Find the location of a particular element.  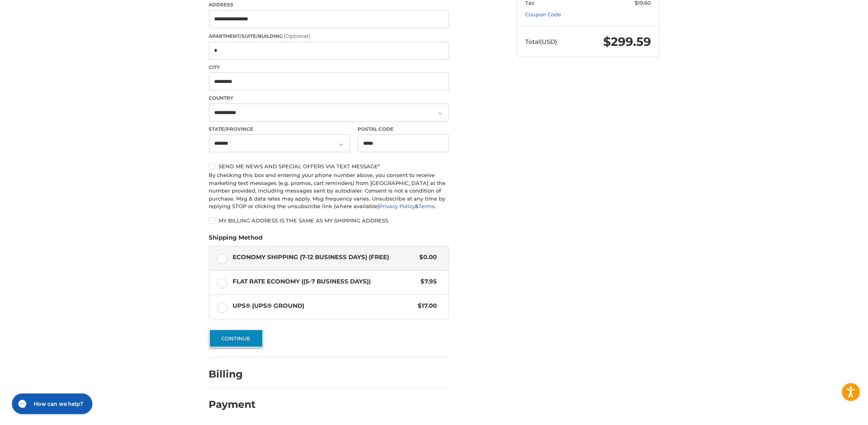

label: Apartment/Suite/Building is located at coordinates (329, 36).